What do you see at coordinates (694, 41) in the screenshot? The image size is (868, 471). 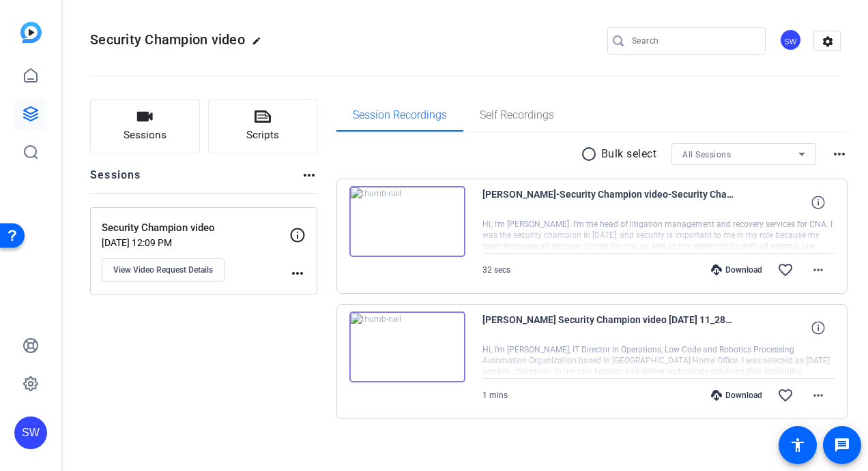 I see `input: Search` at bounding box center [694, 41].